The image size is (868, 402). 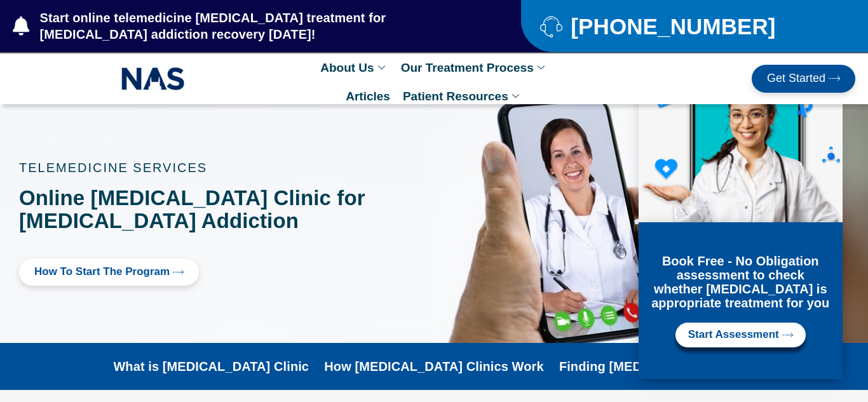 I want to click on a: Our Treatment Process, so click(x=474, y=67).